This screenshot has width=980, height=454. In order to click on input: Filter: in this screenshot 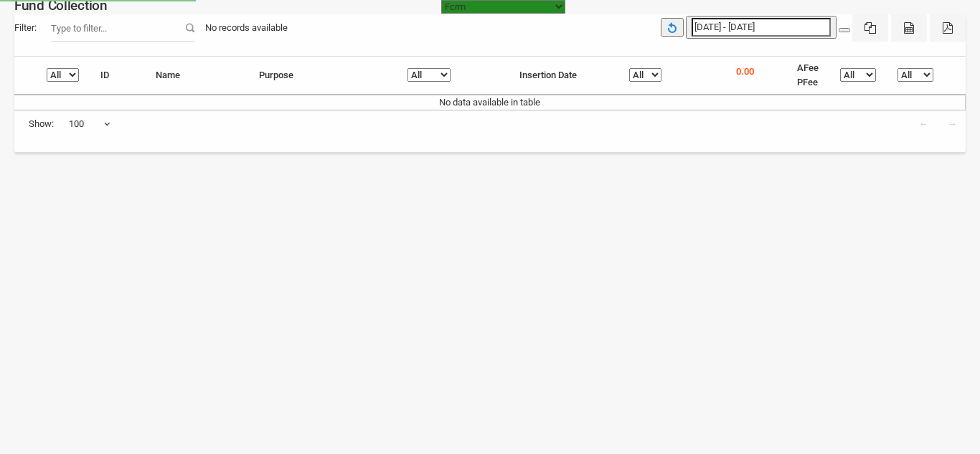, I will do `click(123, 28)`.